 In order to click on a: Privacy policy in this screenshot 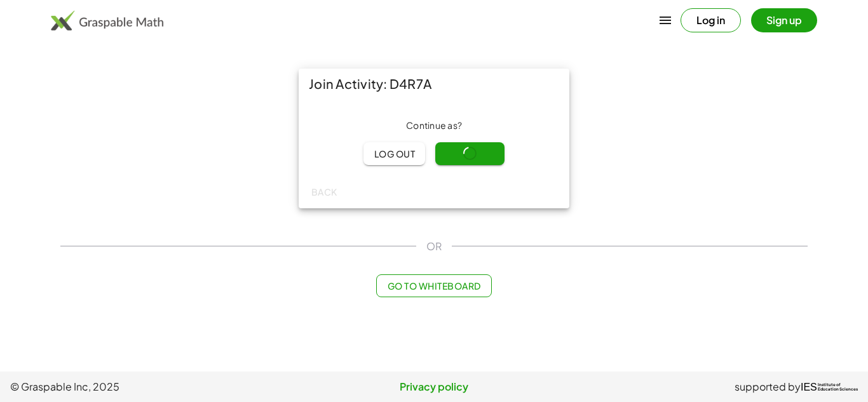, I will do `click(434, 387)`.